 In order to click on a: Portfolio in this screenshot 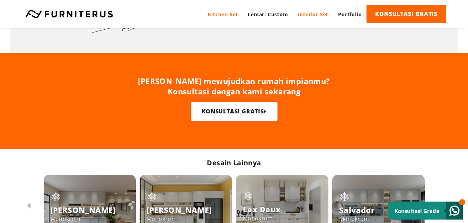, I will do `click(350, 14)`.